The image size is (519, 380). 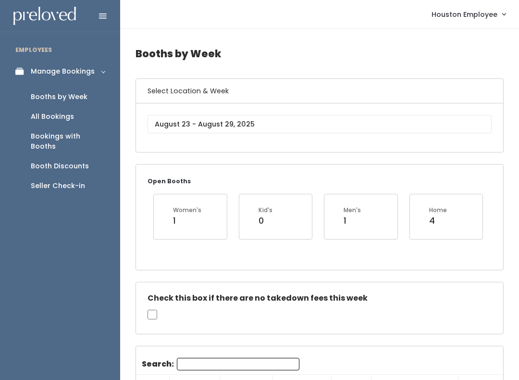 What do you see at coordinates (320, 91) in the screenshot?
I see `h6: Select Location & Week` at bounding box center [320, 91].